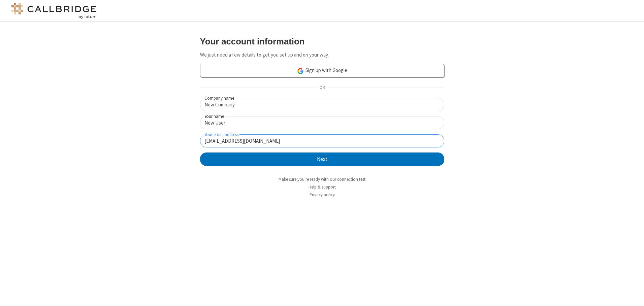  Describe the element at coordinates (322, 194) in the screenshot. I see `a: Privacy policy` at that location.